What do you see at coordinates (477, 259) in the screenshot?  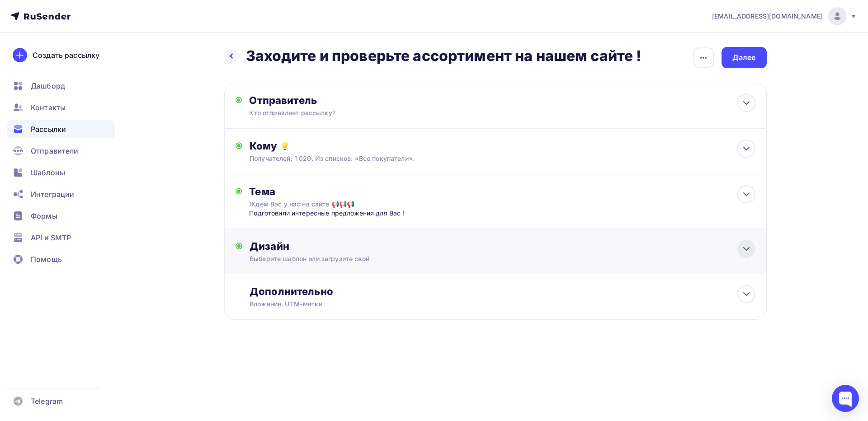 I see `div: Выберите шаблон или загрузите свой` at bounding box center [477, 259].